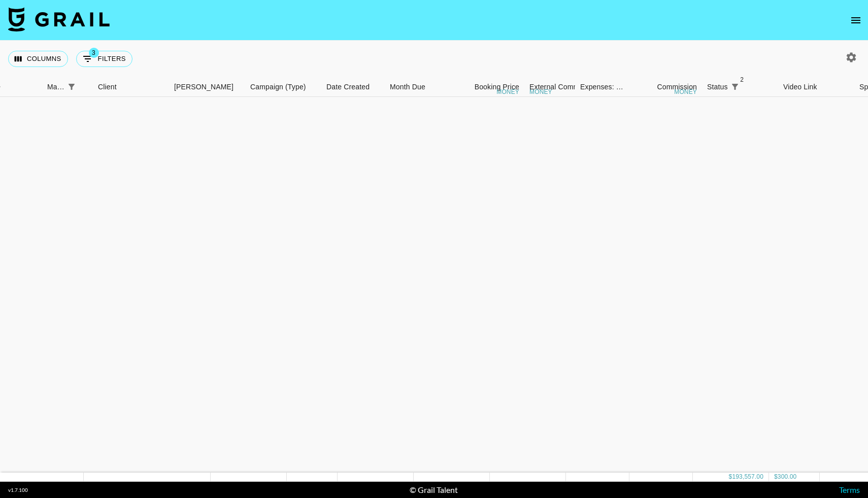 The width and height of the screenshot is (868, 498). What do you see at coordinates (735, 86) in the screenshot?
I see `div: 2 active filters` at bounding box center [735, 86].